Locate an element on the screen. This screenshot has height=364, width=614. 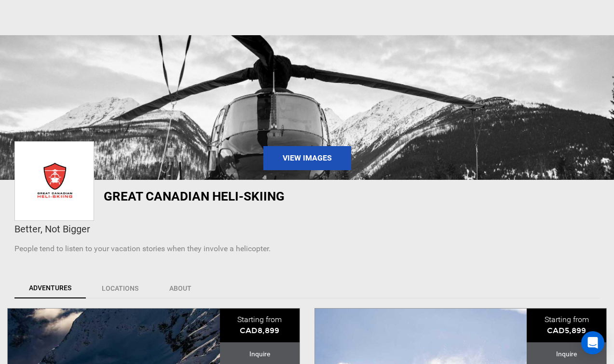
div: Open Intercom Messenger is located at coordinates (593, 342).